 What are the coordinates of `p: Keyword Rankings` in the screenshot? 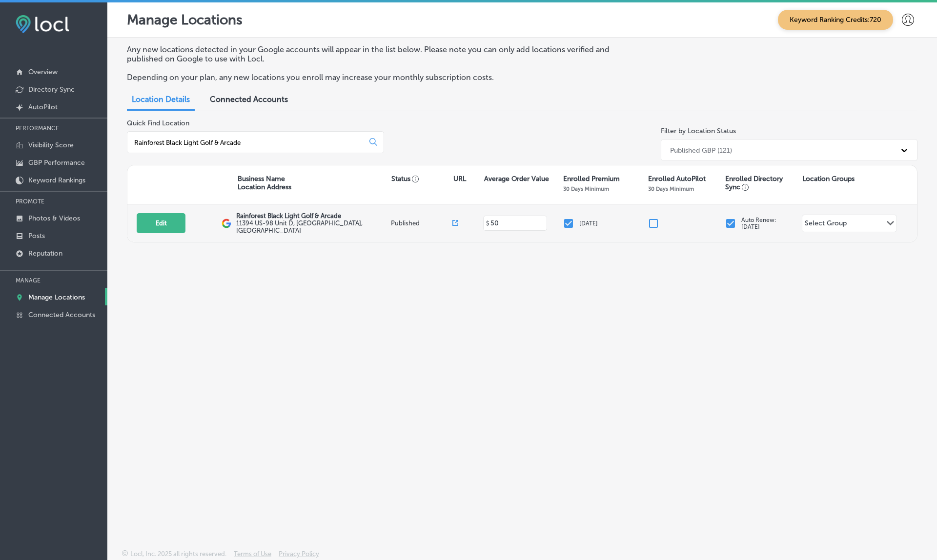 It's located at (57, 180).